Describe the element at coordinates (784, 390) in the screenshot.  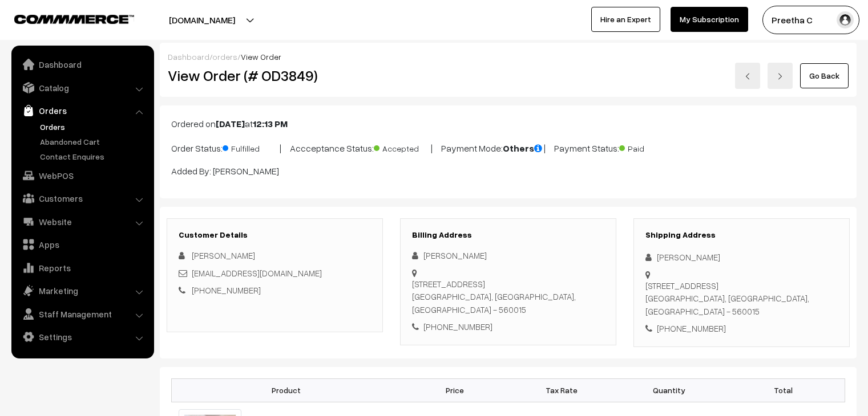
I see `th: Total` at that location.